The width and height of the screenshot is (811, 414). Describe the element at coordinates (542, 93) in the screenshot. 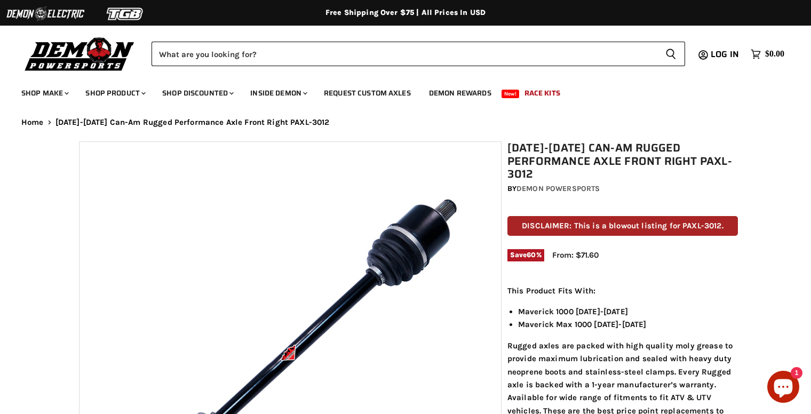

I see `a: Race Kits` at that location.